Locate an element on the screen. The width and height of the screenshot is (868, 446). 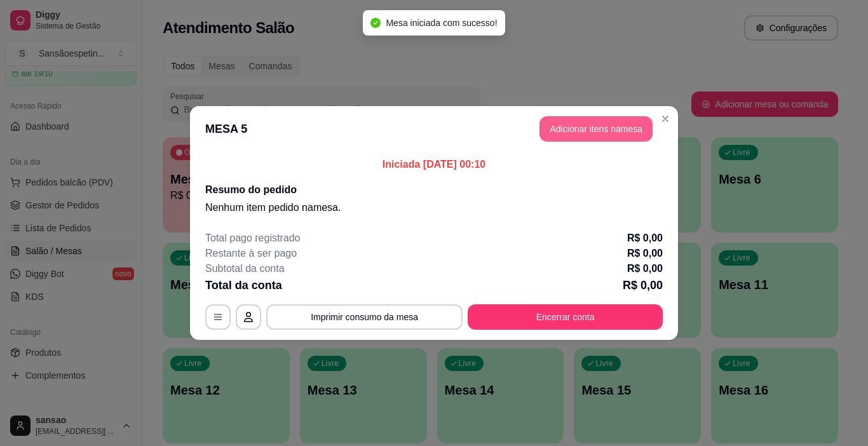
p: Subtotal da conta is located at coordinates (245, 269).